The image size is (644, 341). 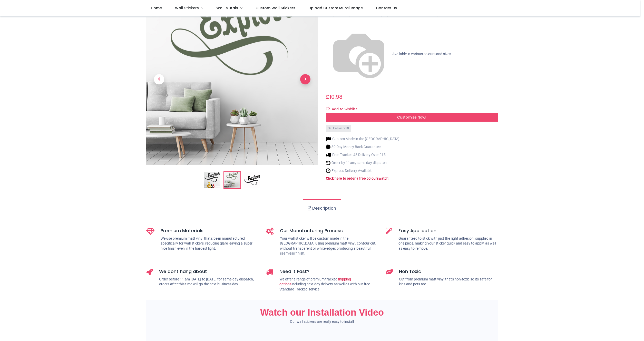 What do you see at coordinates (448, 271) in the screenshot?
I see `h5: Non Toxic` at bounding box center [448, 271].